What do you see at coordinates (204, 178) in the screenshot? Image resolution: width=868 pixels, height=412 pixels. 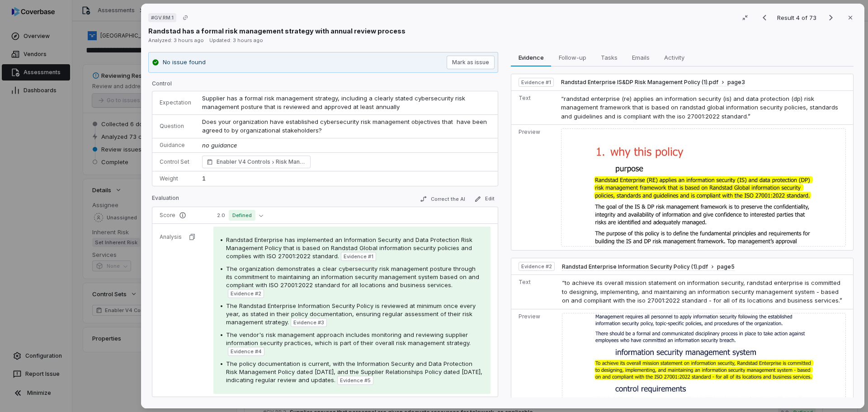 I see `span: 1` at bounding box center [204, 178].